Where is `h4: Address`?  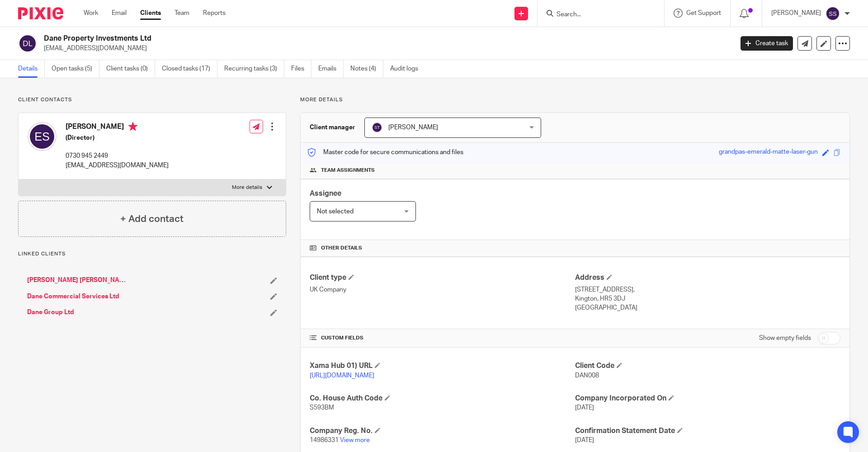
h4: Address is located at coordinates (707, 278).